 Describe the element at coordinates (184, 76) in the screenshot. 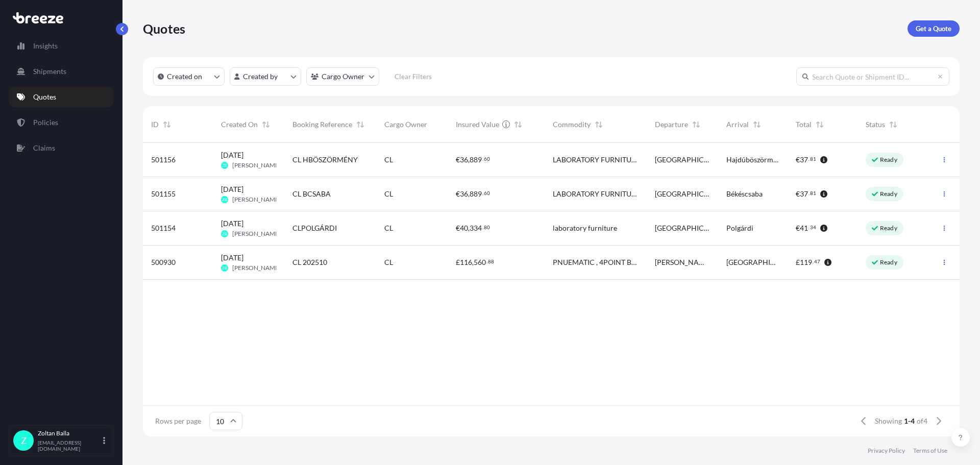

I see `p: Created on` at that location.